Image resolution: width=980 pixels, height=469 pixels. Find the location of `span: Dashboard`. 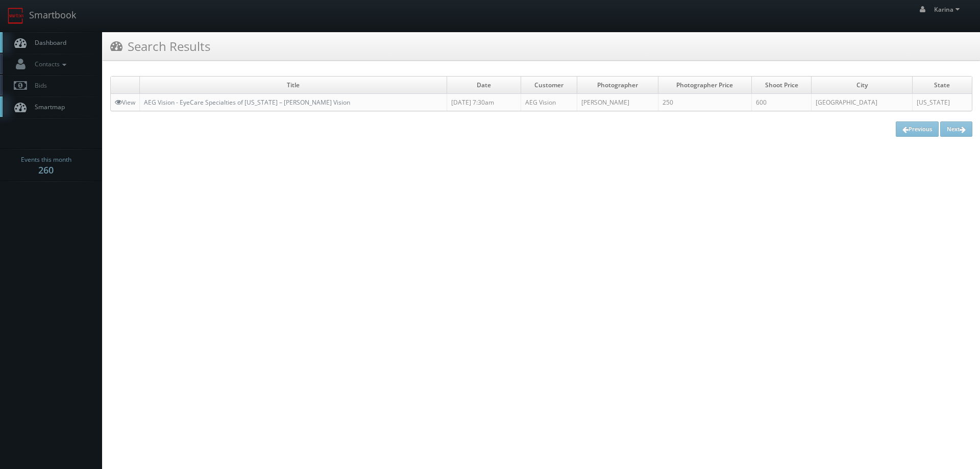

span: Dashboard is located at coordinates (48, 42).